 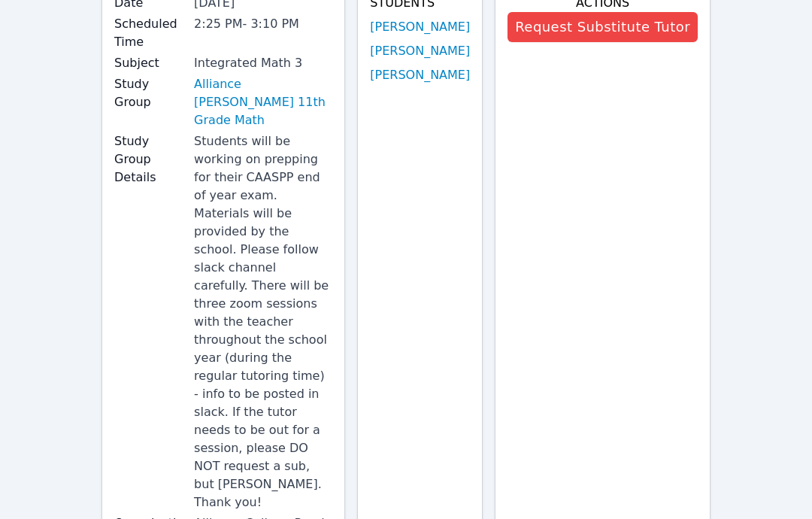 What do you see at coordinates (150, 34) in the screenshot?
I see `label: Scheduled Time` at bounding box center [150, 34].